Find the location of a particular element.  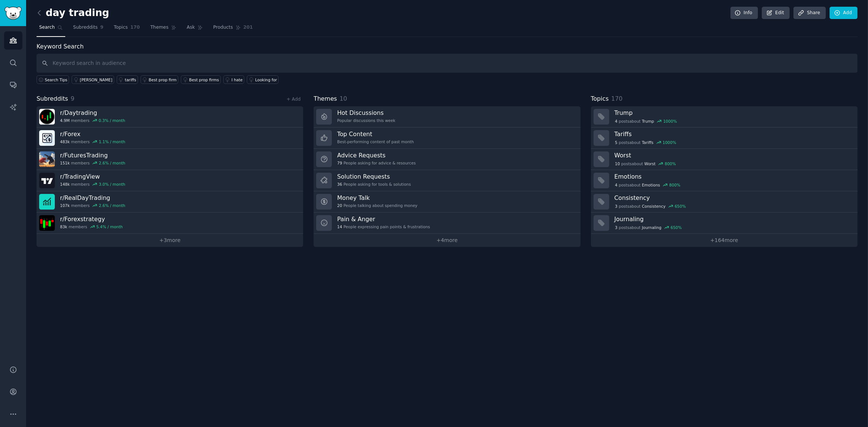

div: People talking about spending money is located at coordinates (377, 205).